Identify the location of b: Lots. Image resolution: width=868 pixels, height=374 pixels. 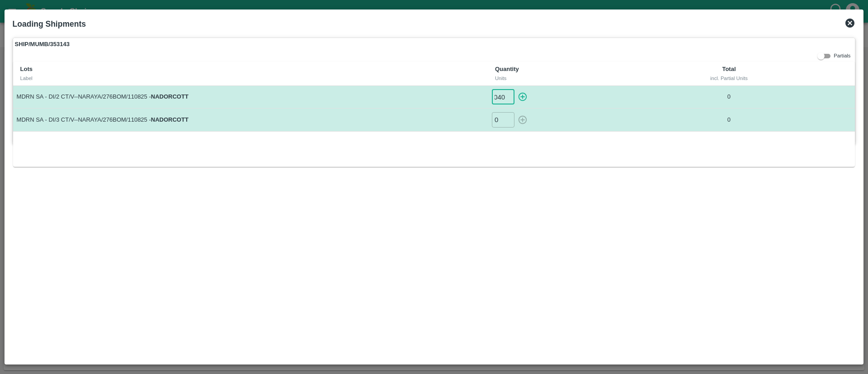
(26, 69).